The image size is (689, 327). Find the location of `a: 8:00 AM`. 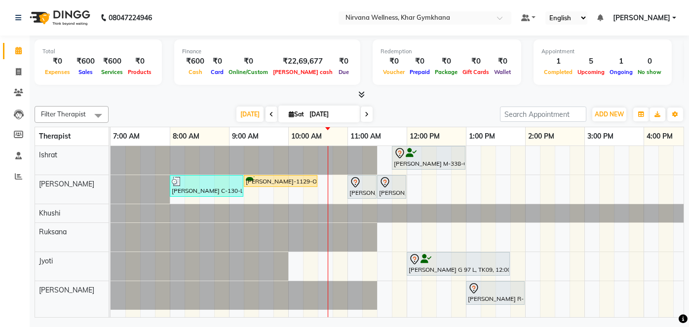

a: 8:00 AM is located at coordinates (186, 136).